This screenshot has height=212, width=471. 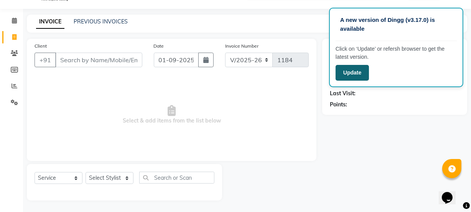 What do you see at coordinates (396, 53) in the screenshot?
I see `p: Click on ‘Update’ or refersh browser to get the latest version.` at bounding box center [396, 53].